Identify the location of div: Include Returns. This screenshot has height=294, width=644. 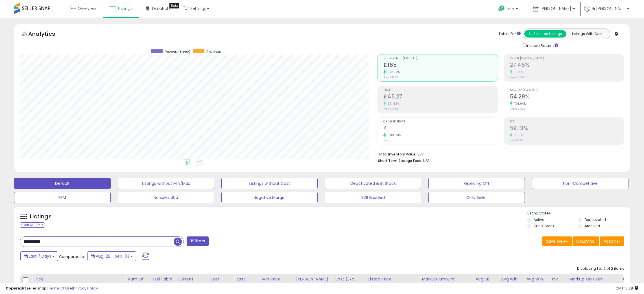
(541, 45).